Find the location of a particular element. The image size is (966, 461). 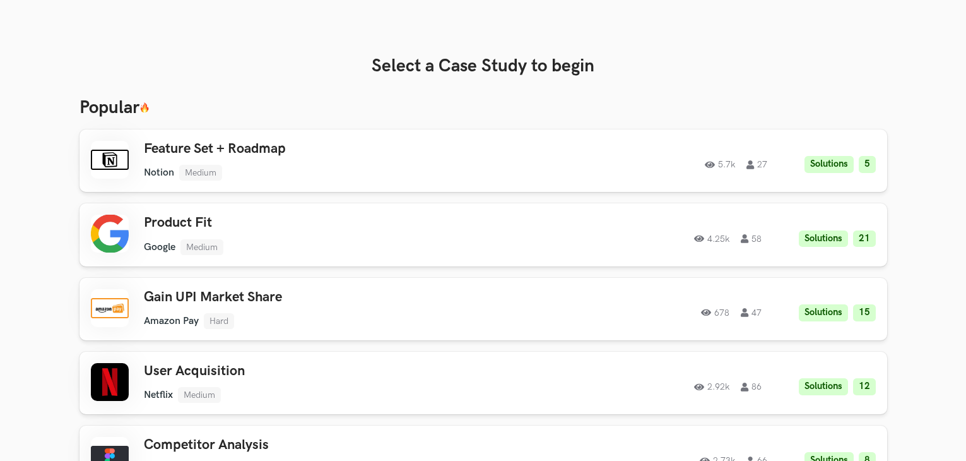

li: 5 is located at coordinates (867, 164).